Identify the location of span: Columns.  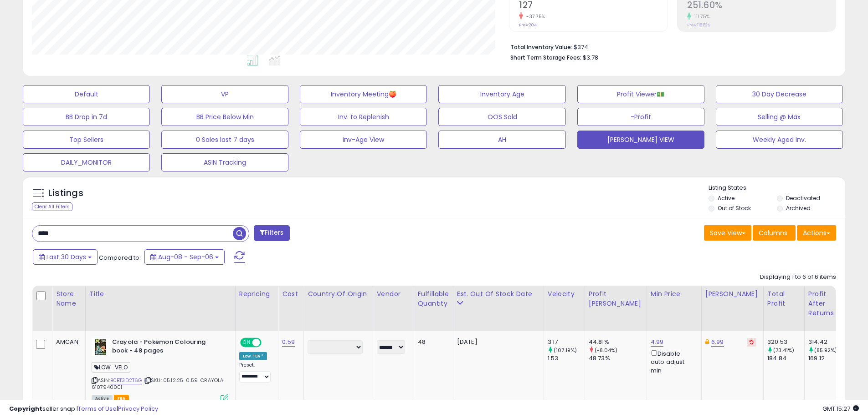
(773, 233).